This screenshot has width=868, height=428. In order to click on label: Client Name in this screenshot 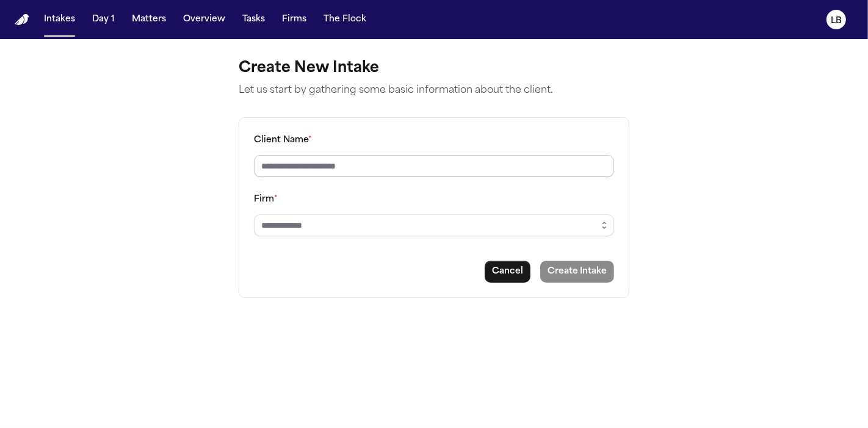, I will do `click(283, 140)`.